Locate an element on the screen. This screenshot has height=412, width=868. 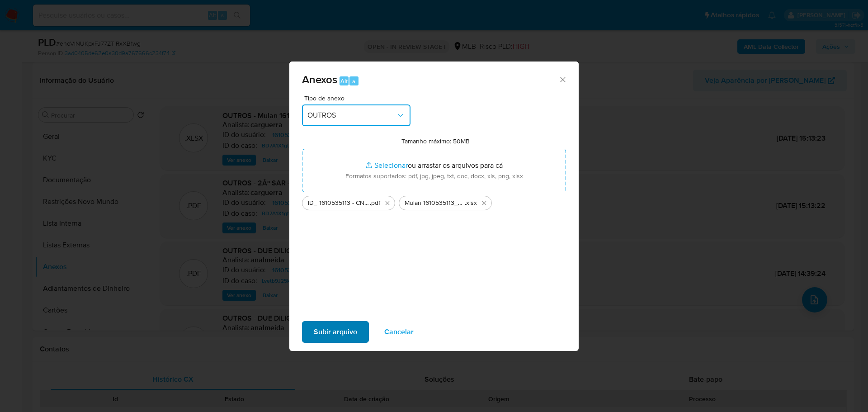
label: Tamanho máximo: 50MB is located at coordinates (435, 141).